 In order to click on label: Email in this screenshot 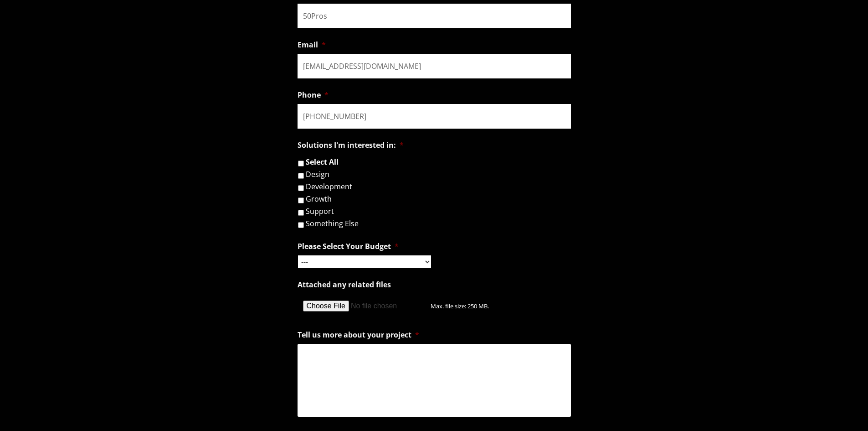, I will do `click(312, 44)`.